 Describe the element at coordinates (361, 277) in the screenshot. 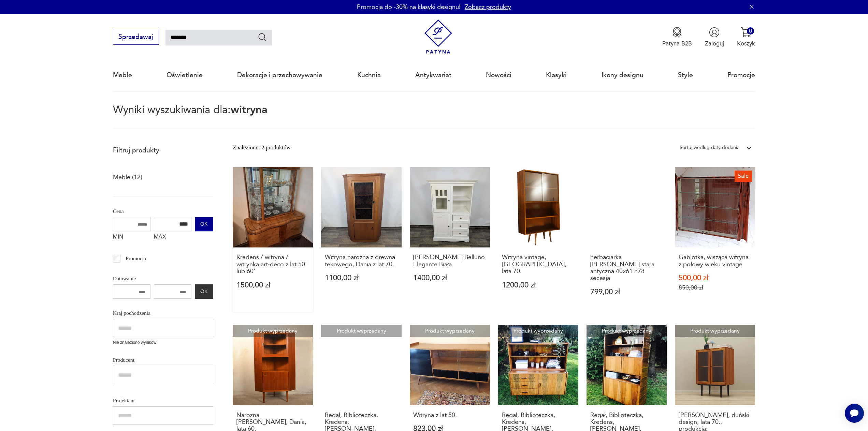

I see `p: 1100,00 zł` at that location.